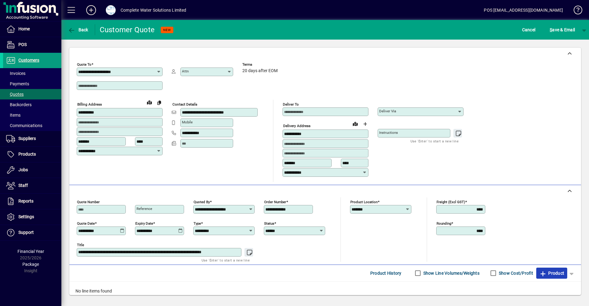 The image size is (589, 306). I want to click on mat-label: Quote number, so click(88, 201).